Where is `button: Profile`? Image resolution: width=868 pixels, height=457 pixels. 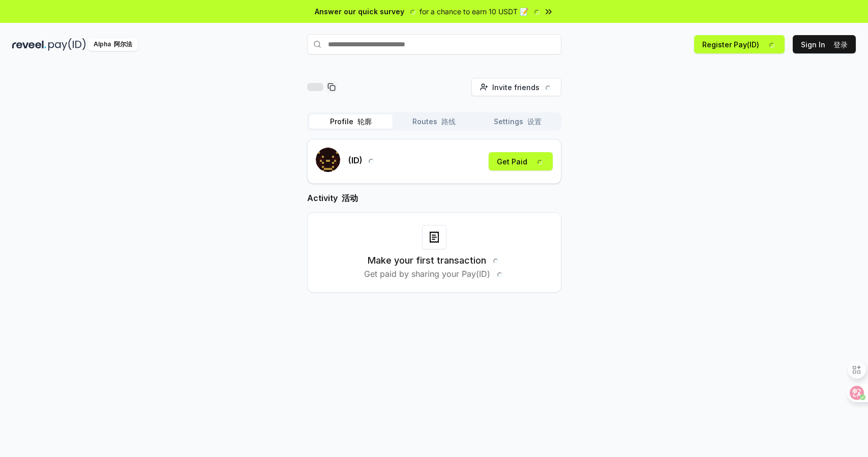
button: Profile is located at coordinates (351, 122).